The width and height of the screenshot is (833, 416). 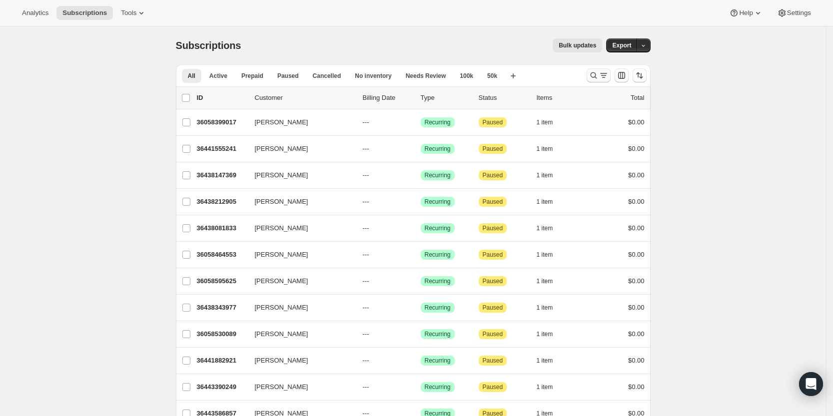 I want to click on p: Billing Date, so click(x=388, y=98).